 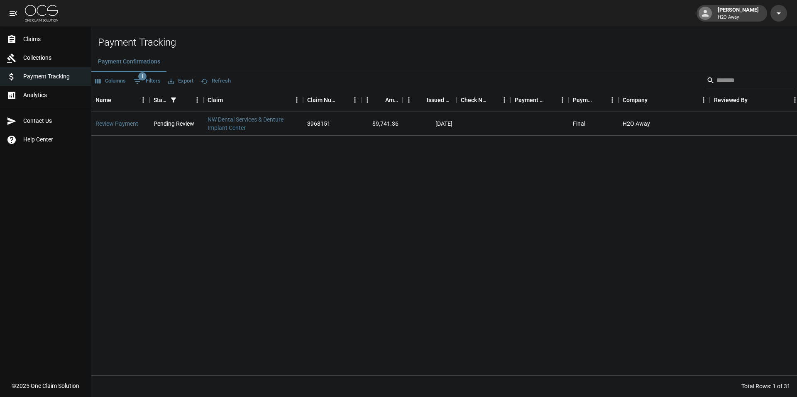 I want to click on div: dynamic tabs, so click(x=444, y=62).